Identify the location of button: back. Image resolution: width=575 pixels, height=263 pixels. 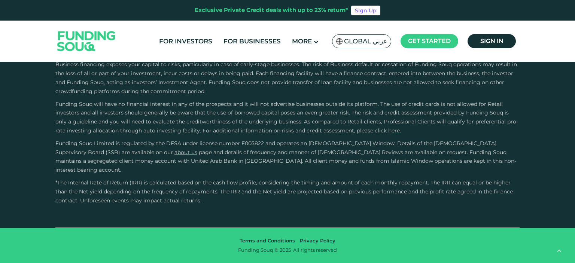
(559, 251).